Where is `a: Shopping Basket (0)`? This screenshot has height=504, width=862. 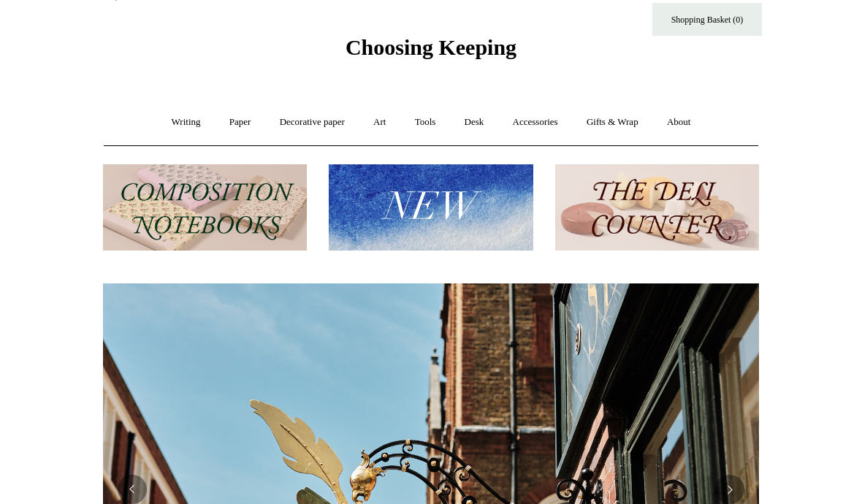
a: Shopping Basket (0) is located at coordinates (708, 19).